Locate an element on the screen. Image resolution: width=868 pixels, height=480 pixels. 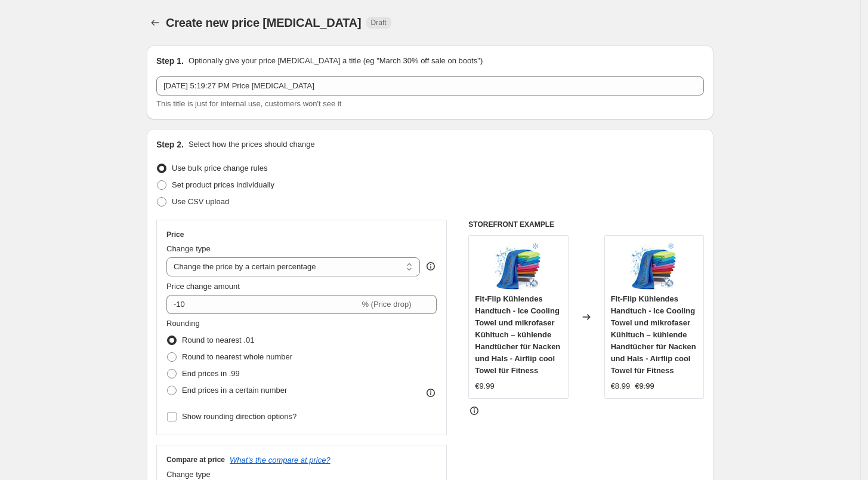
span: Show rounding direction options? is located at coordinates (239, 416).